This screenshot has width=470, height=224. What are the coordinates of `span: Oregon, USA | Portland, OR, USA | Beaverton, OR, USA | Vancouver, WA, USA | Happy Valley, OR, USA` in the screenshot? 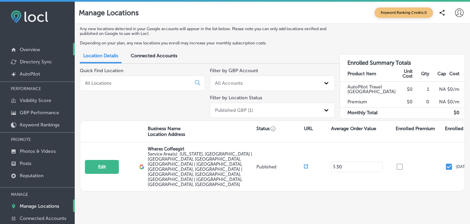 It's located at (200, 169).